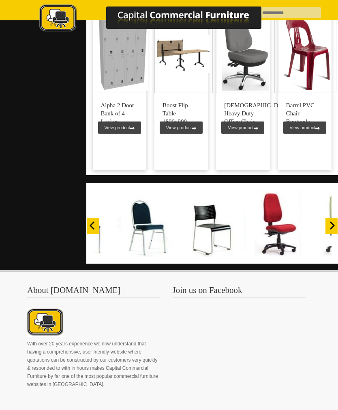 The width and height of the screenshot is (338, 410). I want to click on h3: Join us on Facebook, so click(239, 291).